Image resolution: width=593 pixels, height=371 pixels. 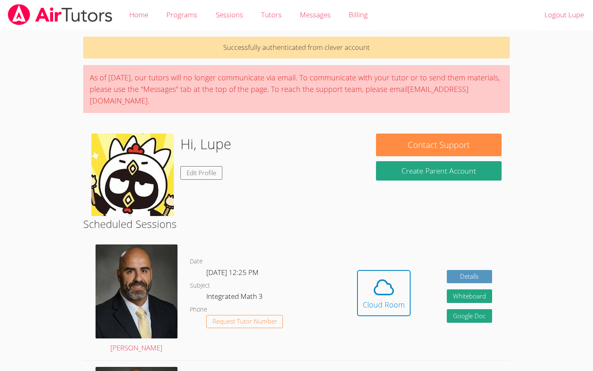 What do you see at coordinates (201, 173) in the screenshot?
I see `a: Edit Profile` at bounding box center [201, 173].